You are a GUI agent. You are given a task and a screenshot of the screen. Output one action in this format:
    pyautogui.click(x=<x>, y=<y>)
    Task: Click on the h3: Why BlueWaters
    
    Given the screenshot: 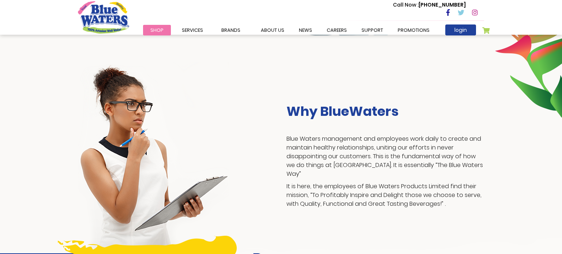 What is the action you would take?
    pyautogui.click(x=385, y=111)
    